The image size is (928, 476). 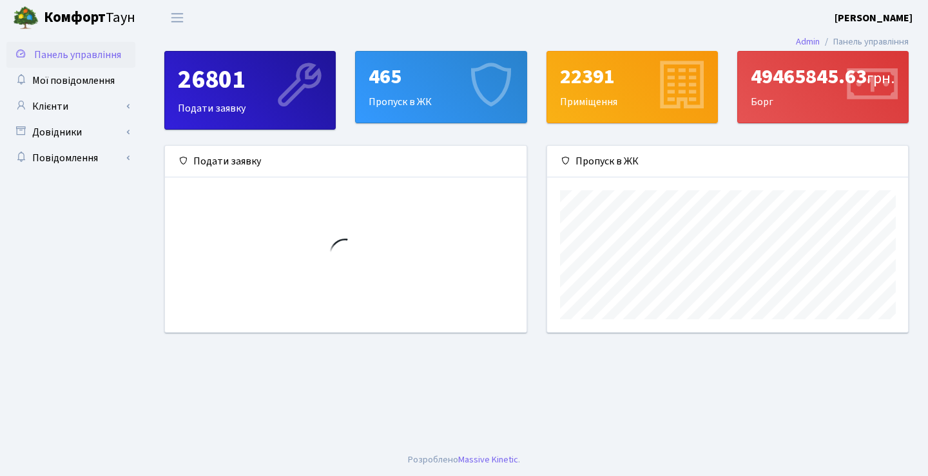 What do you see at coordinates (71, 106) in the screenshot?
I see `a: Клієнти` at bounding box center [71, 106].